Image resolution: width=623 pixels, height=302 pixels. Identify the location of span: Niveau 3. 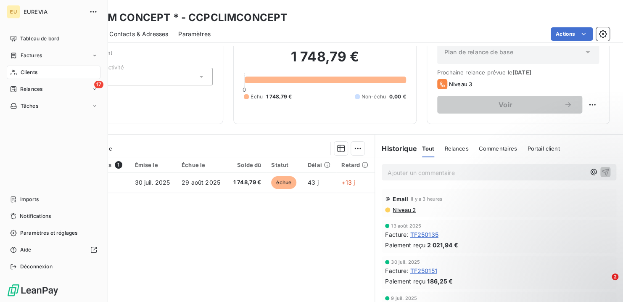
(460, 84).